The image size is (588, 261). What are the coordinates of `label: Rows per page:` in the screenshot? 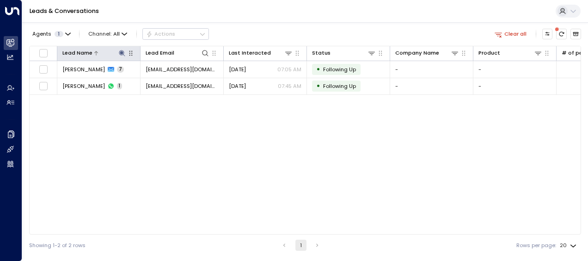 It's located at (536, 245).